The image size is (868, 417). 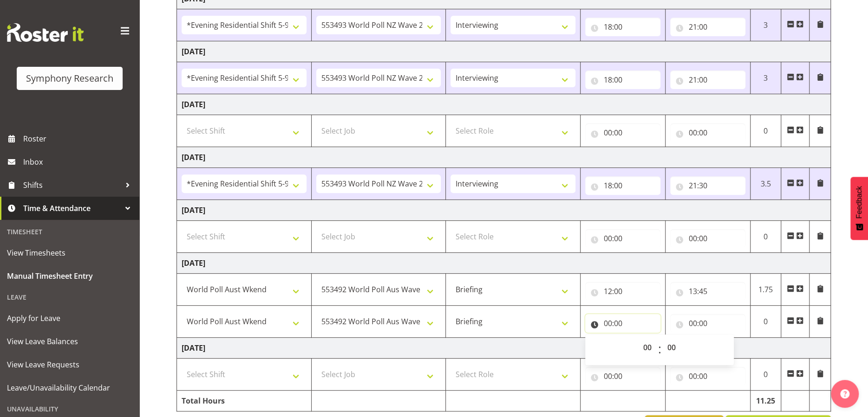 What do you see at coordinates (72, 185) in the screenshot?
I see `span: Shifts` at bounding box center [72, 185].